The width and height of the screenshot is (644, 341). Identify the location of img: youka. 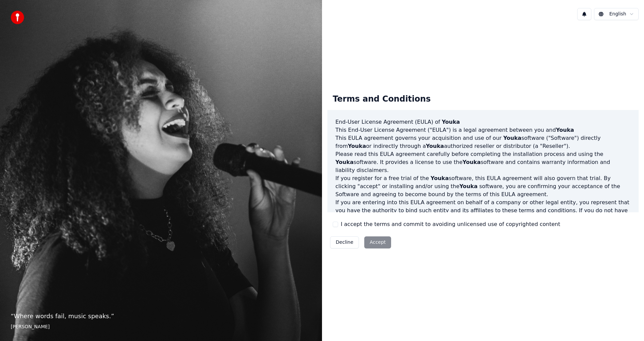
(17, 17).